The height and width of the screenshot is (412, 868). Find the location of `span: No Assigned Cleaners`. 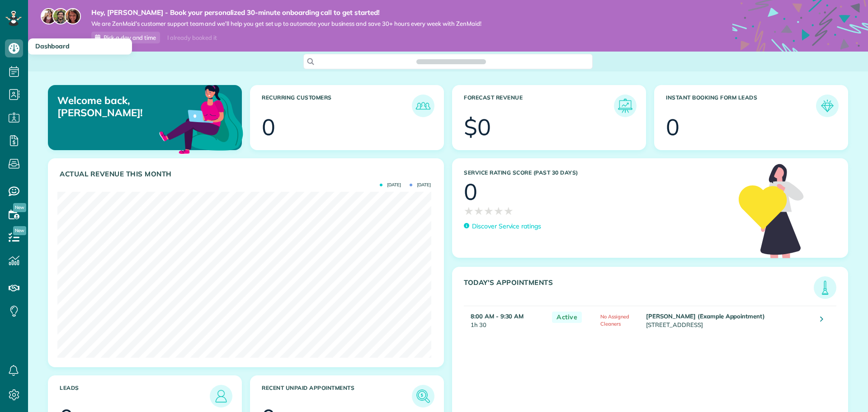

span: No Assigned Cleaners is located at coordinates (615, 320).